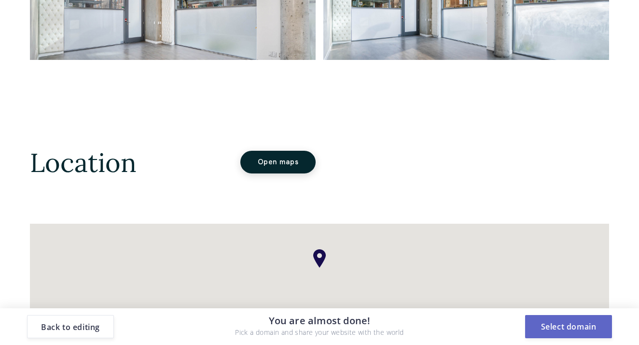 This screenshot has width=639, height=345. Describe the element at coordinates (83, 163) in the screenshot. I see `h2: Location` at that location.